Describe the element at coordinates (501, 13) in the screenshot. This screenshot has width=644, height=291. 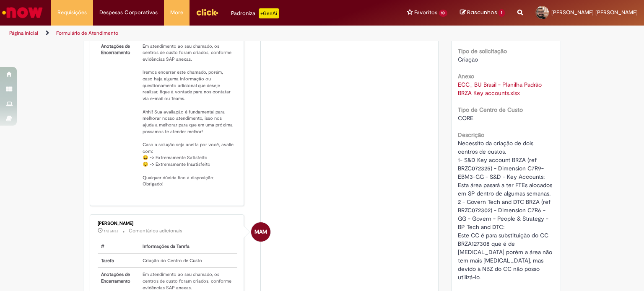
I see `span: 1` at that location.